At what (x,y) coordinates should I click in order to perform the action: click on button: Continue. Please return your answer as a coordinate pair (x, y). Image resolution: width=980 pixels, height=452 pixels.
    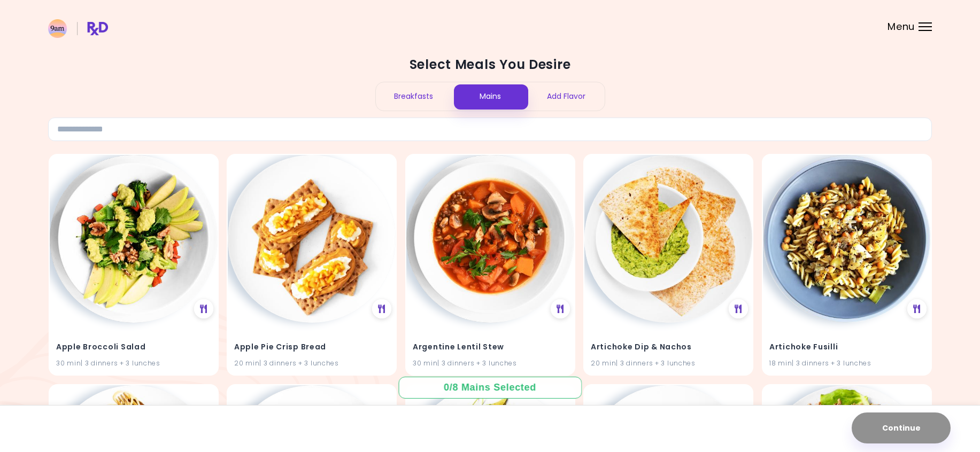
    Looking at the image, I should click on (901, 428).